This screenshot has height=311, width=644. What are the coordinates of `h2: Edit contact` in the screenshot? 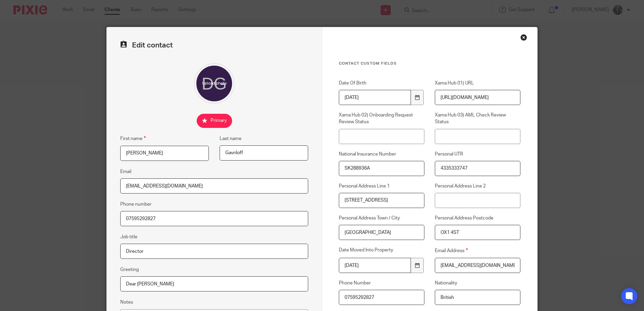 It's located at (214, 45).